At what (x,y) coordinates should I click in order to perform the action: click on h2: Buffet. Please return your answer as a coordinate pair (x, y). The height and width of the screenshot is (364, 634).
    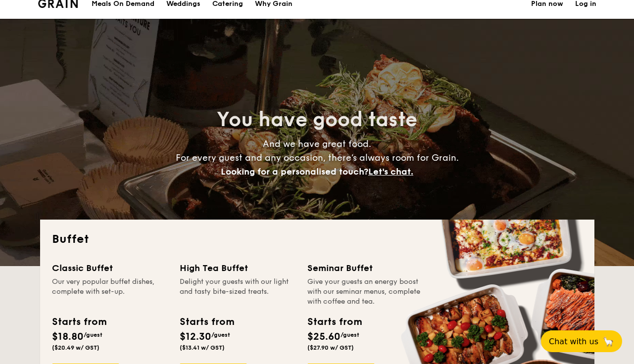
    Looking at the image, I should click on (317, 240).